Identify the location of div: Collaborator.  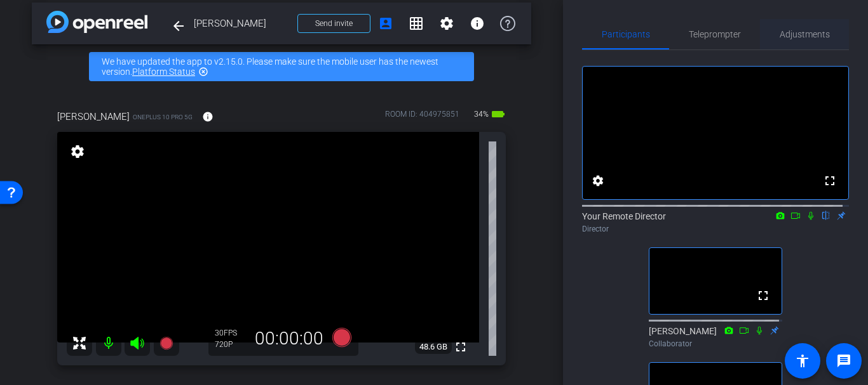
(715, 344).